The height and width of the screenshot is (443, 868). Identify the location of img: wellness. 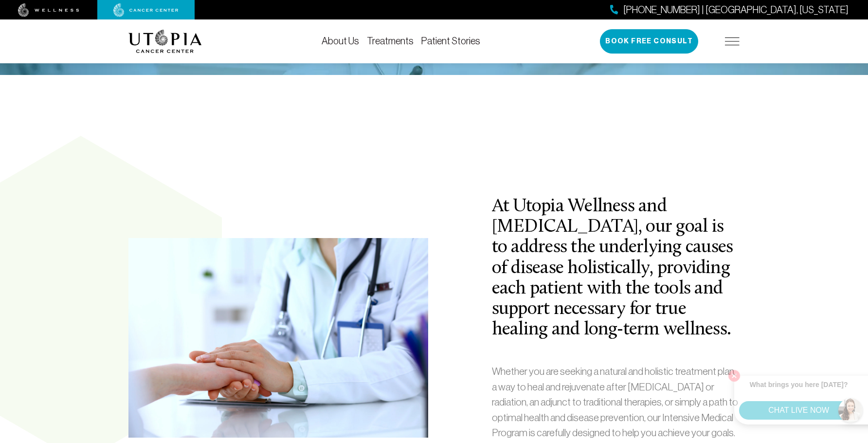
(49, 10).